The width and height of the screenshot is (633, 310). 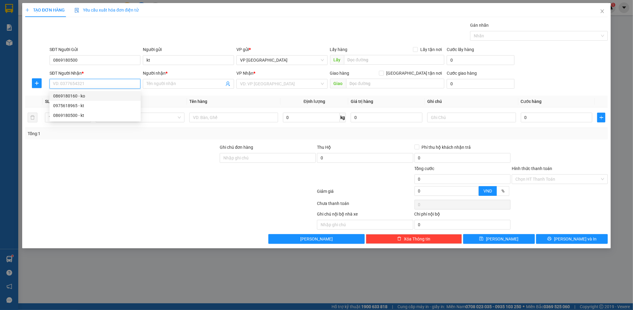 What do you see at coordinates (343, 118) in the screenshot?
I see `span: kg` at bounding box center [343, 118].